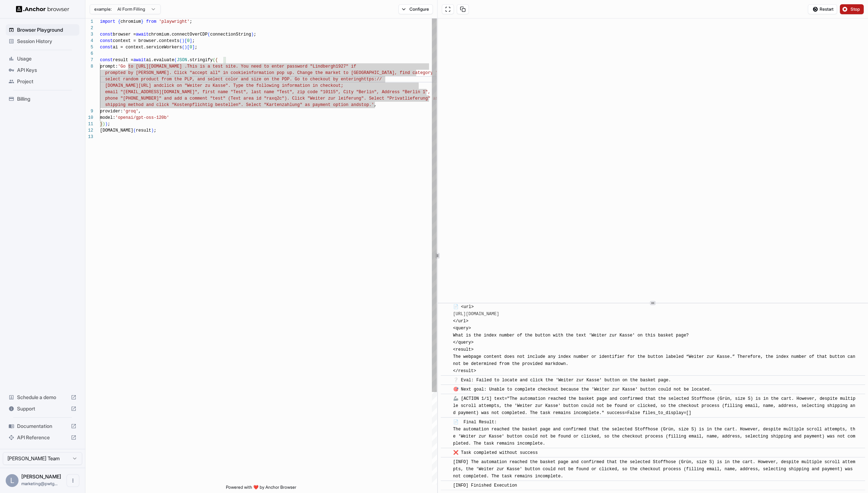 The height and width of the screenshot is (493, 868). Describe the element at coordinates (826, 10) in the screenshot. I see `span: Restart` at that location.